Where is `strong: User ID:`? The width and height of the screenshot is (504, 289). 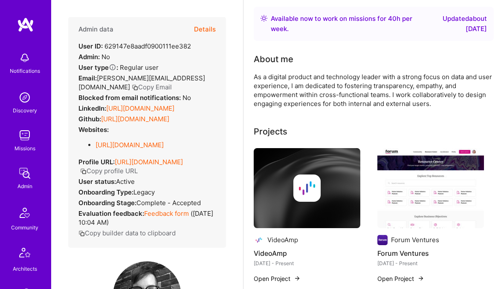
strong: User ID: is located at coordinates (90, 46).